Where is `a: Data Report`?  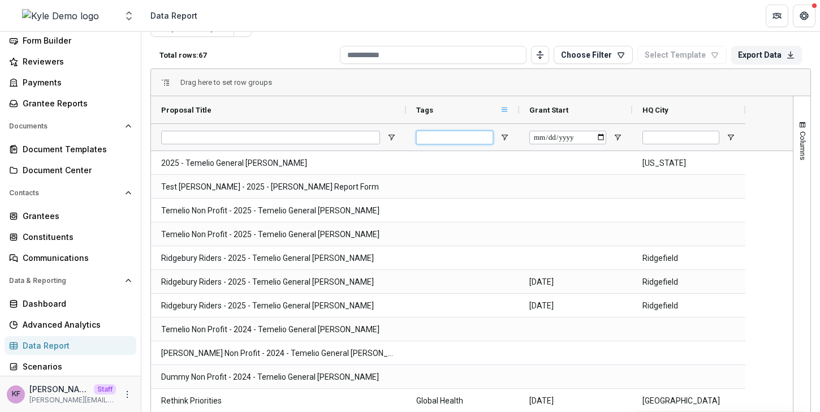
a: Data Report is located at coordinates (70, 345).